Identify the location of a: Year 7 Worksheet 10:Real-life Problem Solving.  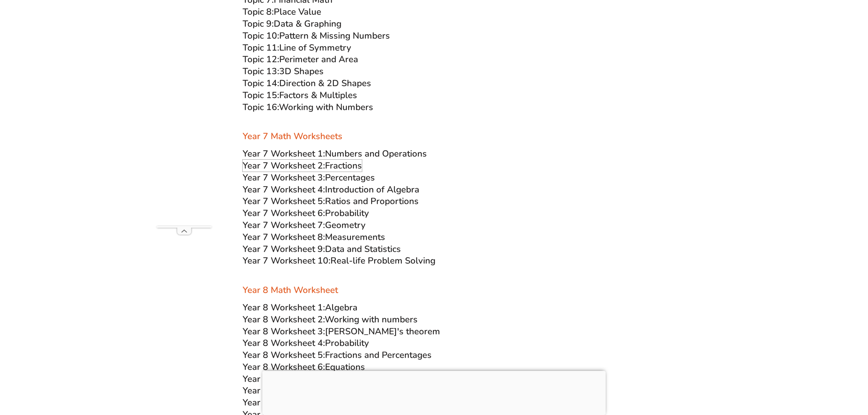
(339, 260).